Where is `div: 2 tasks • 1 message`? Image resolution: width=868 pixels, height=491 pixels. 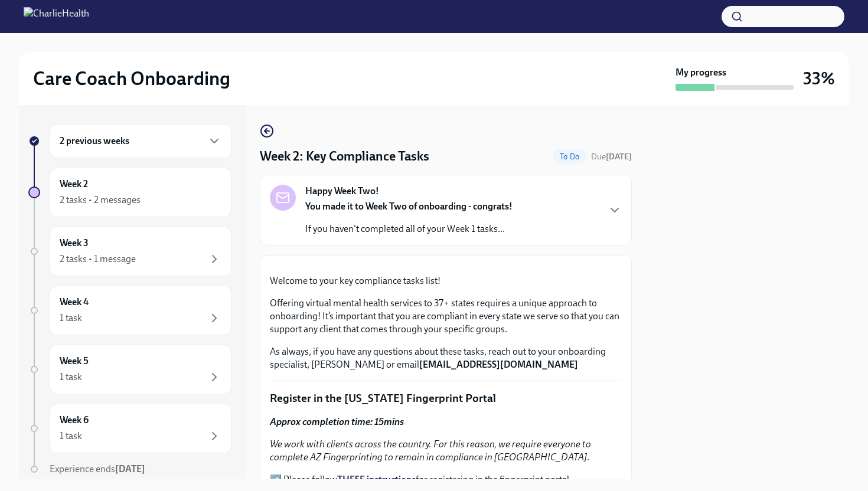
div: 2 tasks • 1 message is located at coordinates (97, 259).